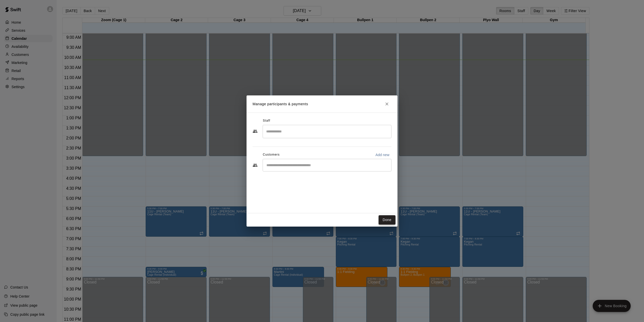 This screenshot has width=644, height=322. Describe the element at coordinates (382, 154) in the screenshot. I see `p: Add new` at that location.